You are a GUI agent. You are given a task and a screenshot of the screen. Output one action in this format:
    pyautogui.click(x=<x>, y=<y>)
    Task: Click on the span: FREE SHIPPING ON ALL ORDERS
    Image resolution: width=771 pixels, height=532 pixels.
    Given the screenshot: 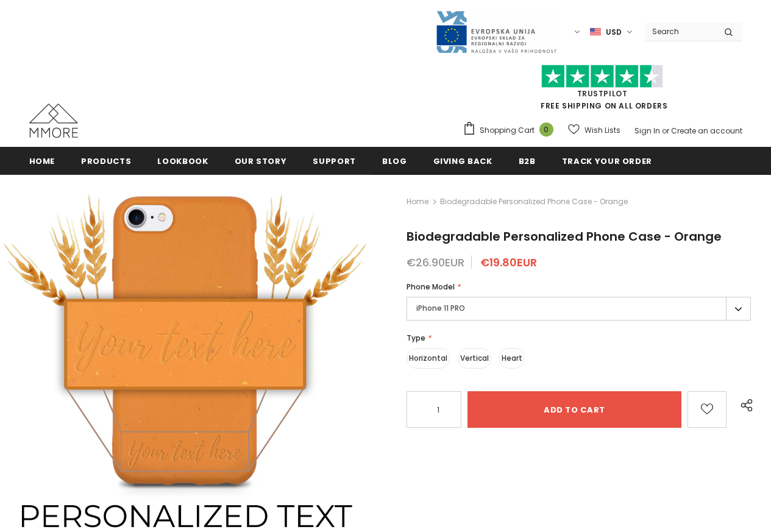 What is the action you would take?
    pyautogui.click(x=602, y=90)
    